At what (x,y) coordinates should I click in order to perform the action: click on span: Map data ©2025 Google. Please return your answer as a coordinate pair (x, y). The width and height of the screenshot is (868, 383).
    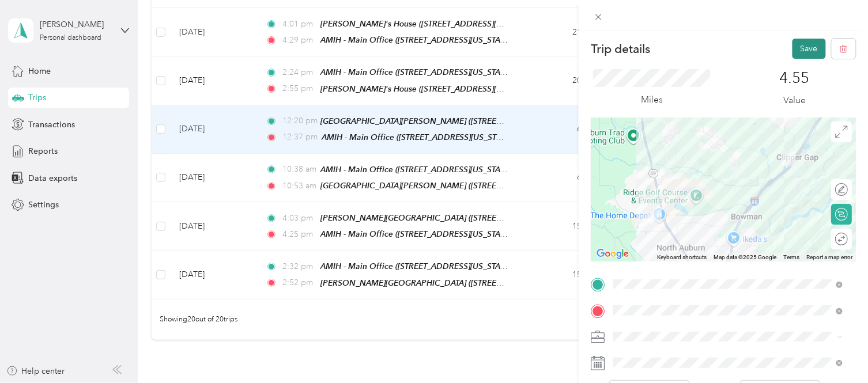
    Looking at the image, I should click on (745, 257).